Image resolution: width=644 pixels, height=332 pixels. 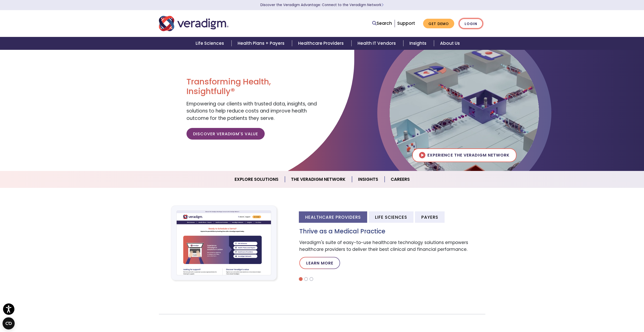 What do you see at coordinates (382, 5) in the screenshot?
I see `span: Learn More` at bounding box center [382, 5].